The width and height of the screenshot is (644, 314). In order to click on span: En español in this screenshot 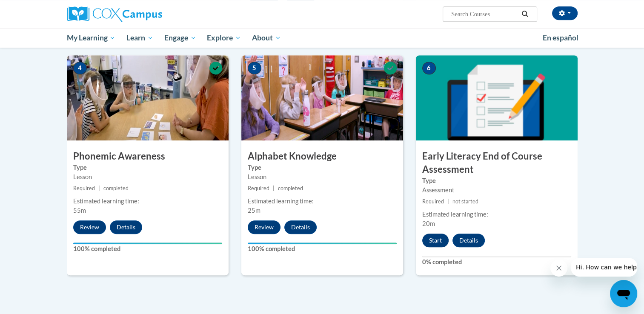, I will do `click(560, 37)`.